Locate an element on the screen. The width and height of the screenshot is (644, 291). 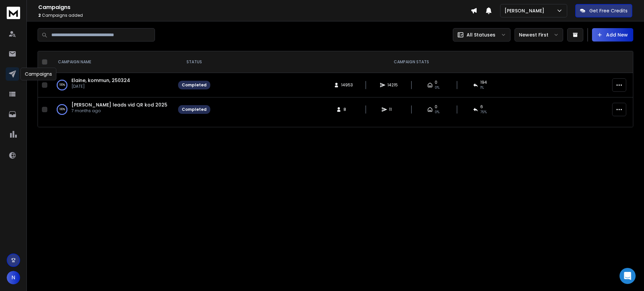
button: Get Free Credits is located at coordinates (604, 10).